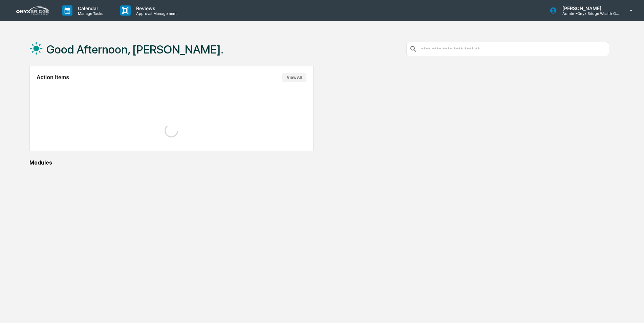  What do you see at coordinates (155, 8) in the screenshot?
I see `p: Reviews` at bounding box center [155, 8].